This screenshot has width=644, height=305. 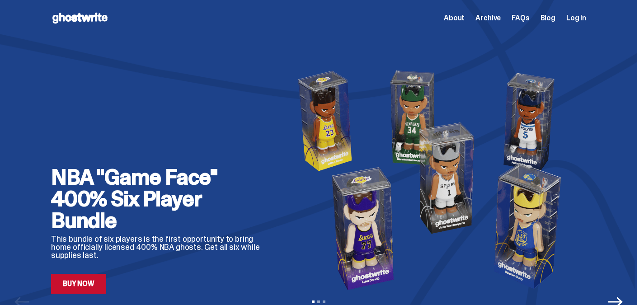 I want to click on a: About, so click(x=454, y=18).